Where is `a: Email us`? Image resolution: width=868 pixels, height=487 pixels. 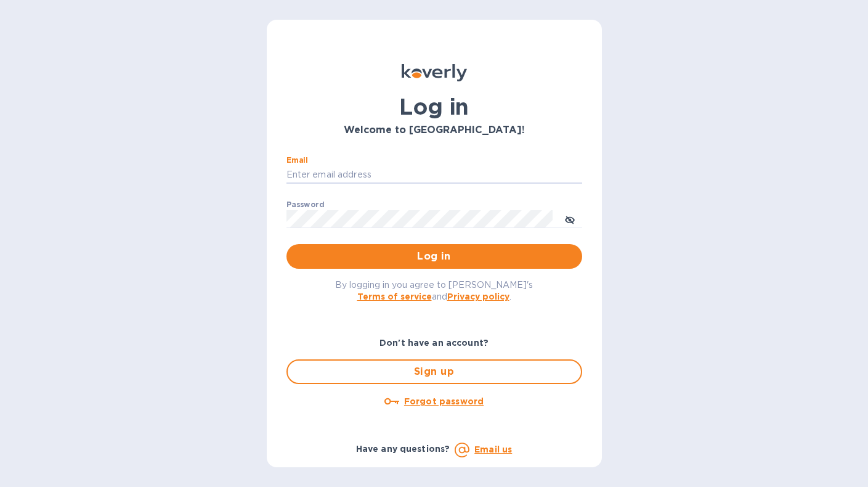
a: Email us is located at coordinates (493, 449).